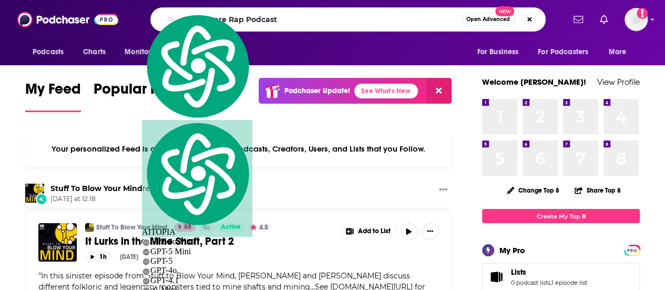  Describe the element at coordinates (563, 52) in the screenshot. I see `span: For Podcasters` at that location.